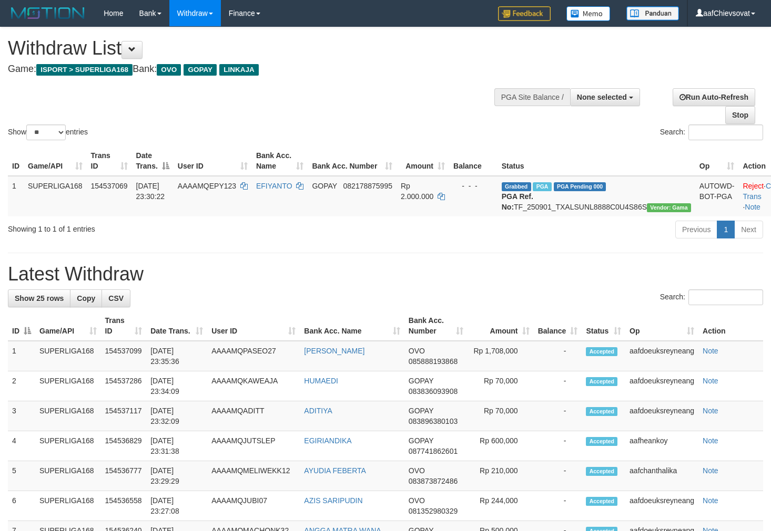  What do you see at coordinates (46, 132) in the screenshot?
I see `select: Showentries` at bounding box center [46, 132].